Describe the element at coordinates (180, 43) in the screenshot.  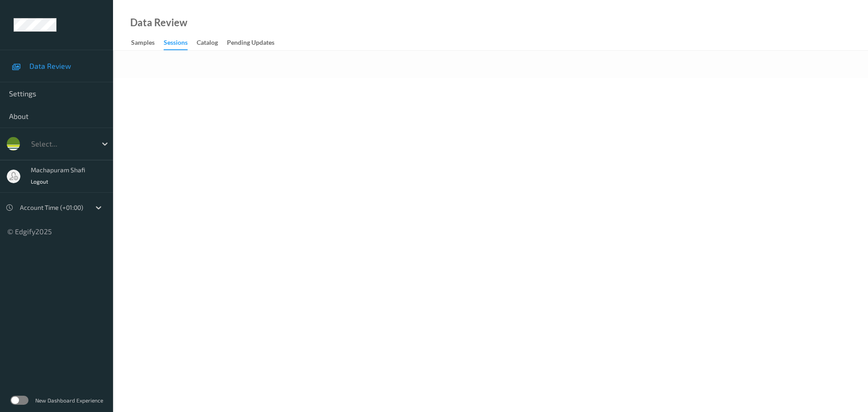
I see `a: Sessions` at that location.